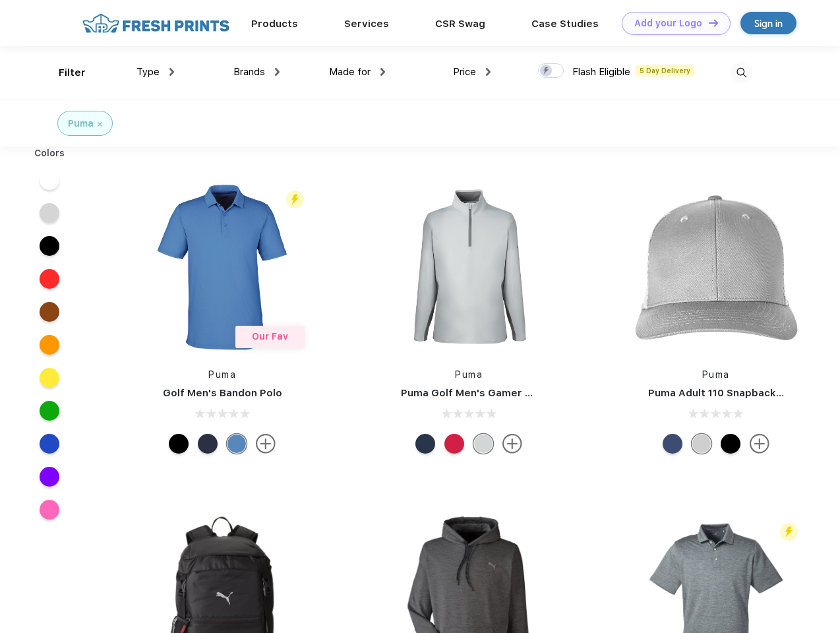 Image resolution: width=840 pixels, height=633 pixels. Describe the element at coordinates (454, 443) in the screenshot. I see `div: Ski Patrol` at that location.